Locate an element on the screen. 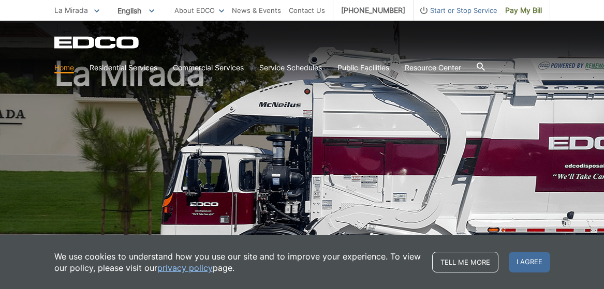 This screenshot has width=604, height=289. a: Public Facilities is located at coordinates (363, 68).